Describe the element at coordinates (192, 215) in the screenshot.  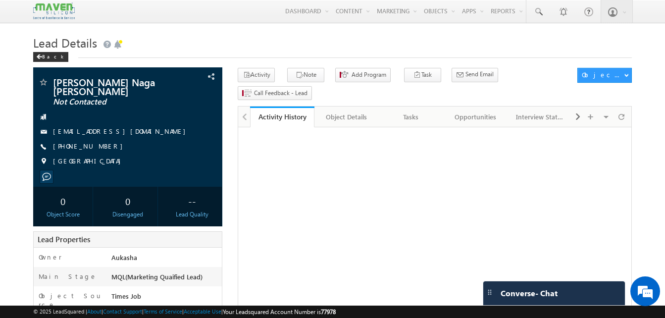
I see `div: Lead Quality` at that location.